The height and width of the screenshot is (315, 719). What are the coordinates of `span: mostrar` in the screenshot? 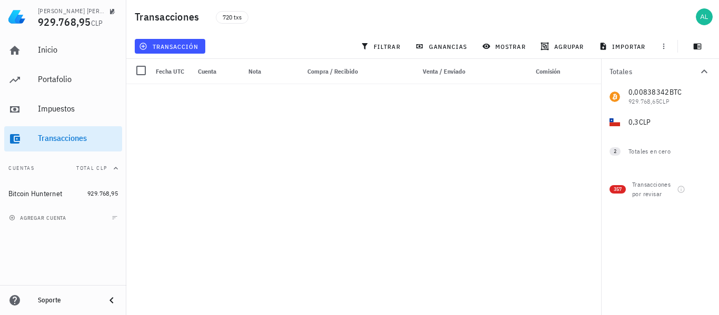 It's located at (505, 46).